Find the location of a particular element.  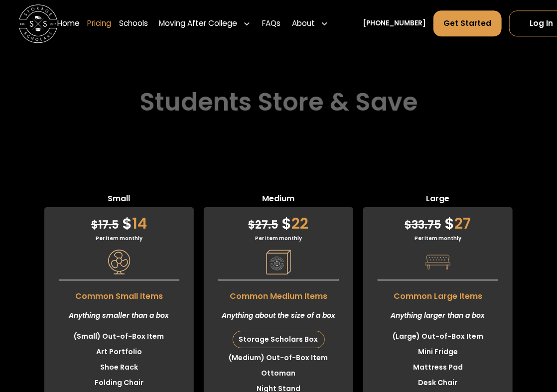

span: 17.5 is located at coordinates (105, 225).